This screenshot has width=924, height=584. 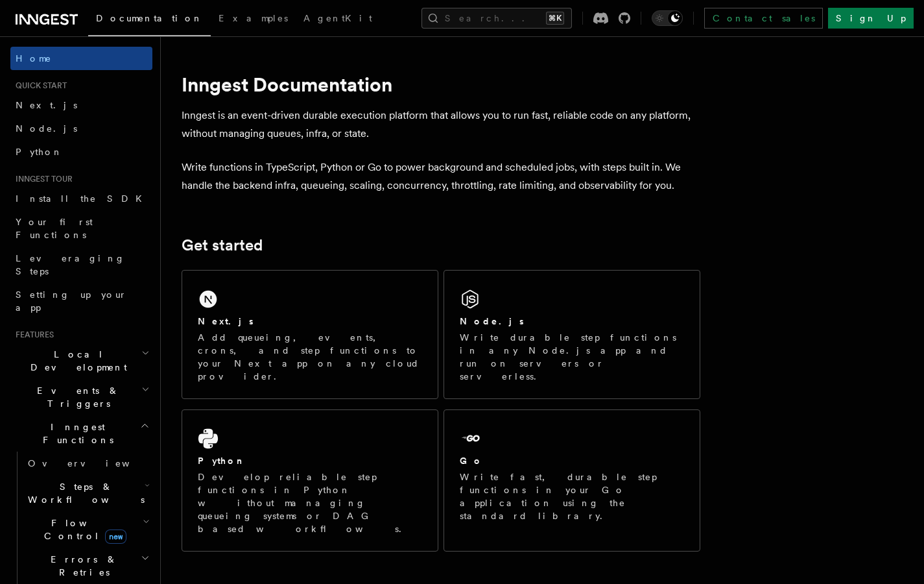 What do you see at coordinates (763, 18) in the screenshot?
I see `a: Contact sales` at bounding box center [763, 18].